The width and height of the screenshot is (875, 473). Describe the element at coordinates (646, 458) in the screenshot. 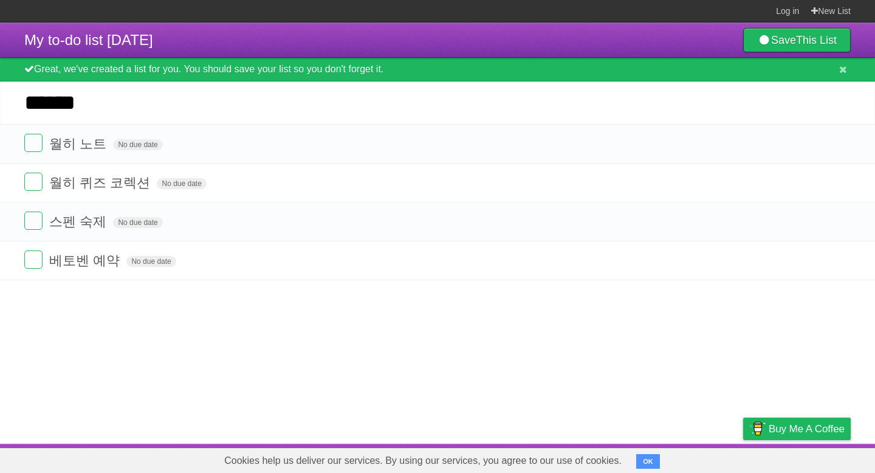

I see `a: Developers` at that location.